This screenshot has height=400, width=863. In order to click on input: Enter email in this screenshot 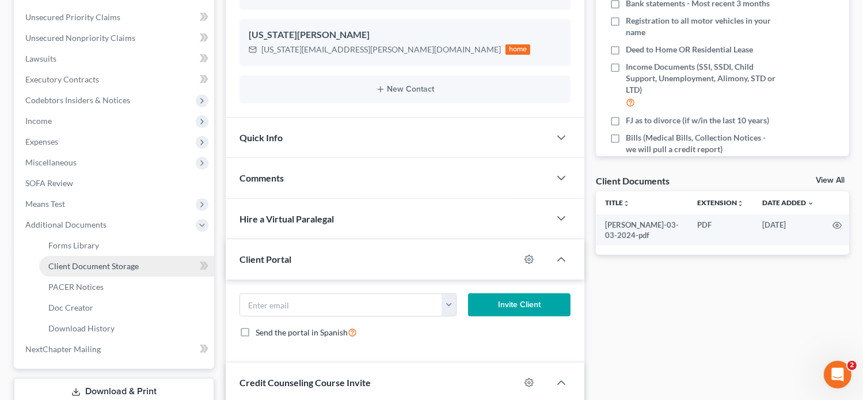, I will do `click(342, 305)`.